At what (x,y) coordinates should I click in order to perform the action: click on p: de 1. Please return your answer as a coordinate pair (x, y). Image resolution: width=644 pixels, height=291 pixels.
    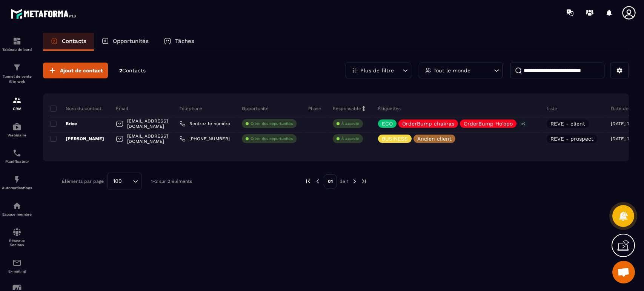
    Looking at the image, I should click on (344, 181).